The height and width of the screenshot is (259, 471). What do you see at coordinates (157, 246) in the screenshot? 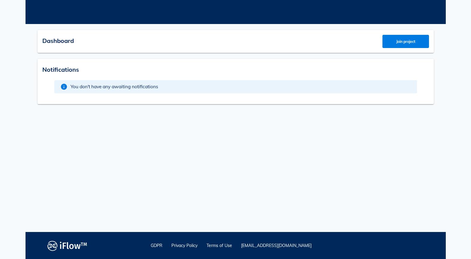
I see `a: GDPR` at bounding box center [157, 246].